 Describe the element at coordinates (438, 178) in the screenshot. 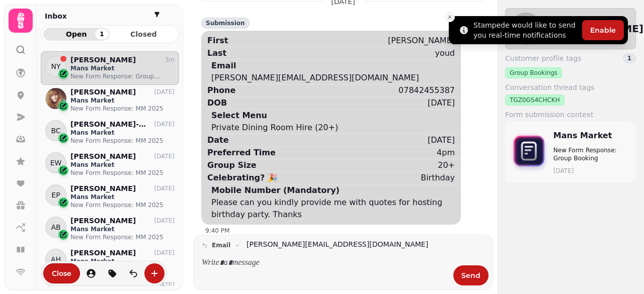

I see `div: Birthday` at that location.